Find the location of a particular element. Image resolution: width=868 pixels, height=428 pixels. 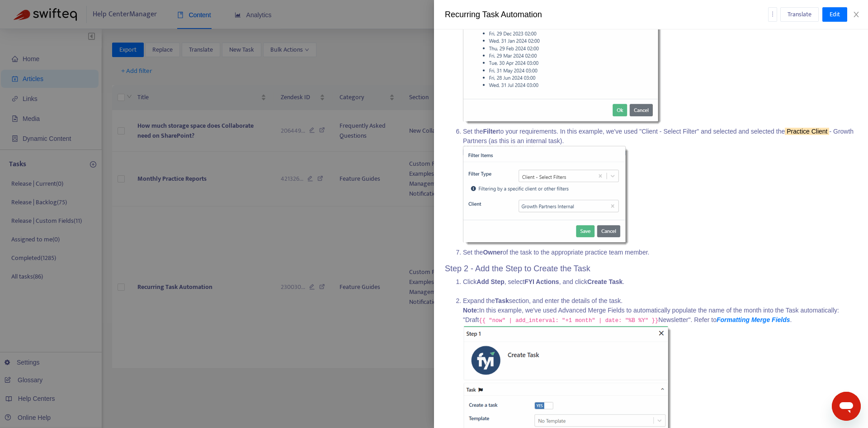

div: Recurring Task Automation is located at coordinates (606, 15).